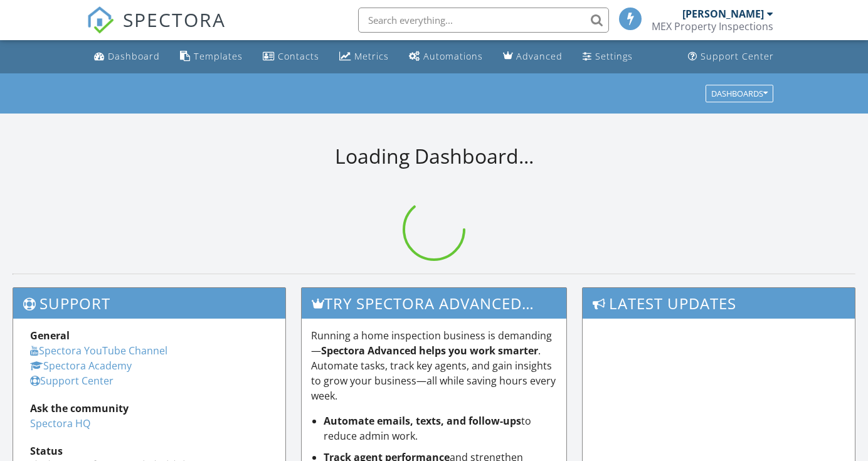  What do you see at coordinates (61, 424) in the screenshot?
I see `a: Spectora HQ` at bounding box center [61, 424].